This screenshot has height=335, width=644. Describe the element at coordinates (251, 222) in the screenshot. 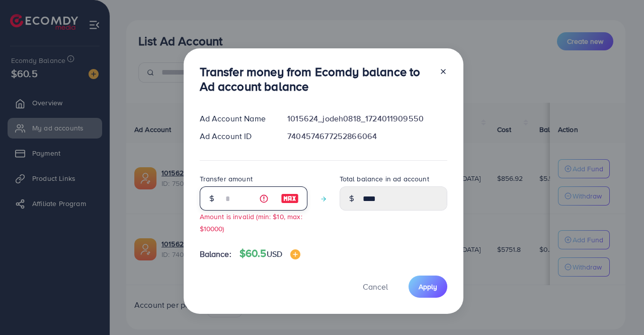

I see `small: Amount is invalid (min: $10, max: $10000)` at that location.